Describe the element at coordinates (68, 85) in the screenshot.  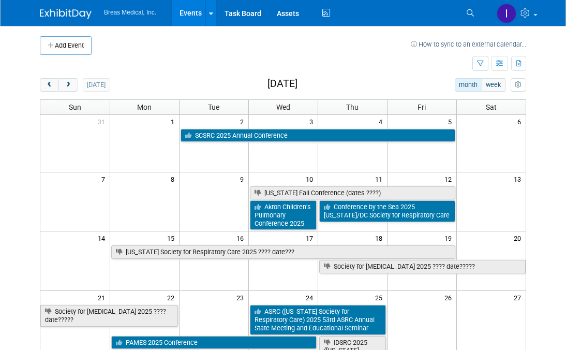
I see `button: next` at that location.